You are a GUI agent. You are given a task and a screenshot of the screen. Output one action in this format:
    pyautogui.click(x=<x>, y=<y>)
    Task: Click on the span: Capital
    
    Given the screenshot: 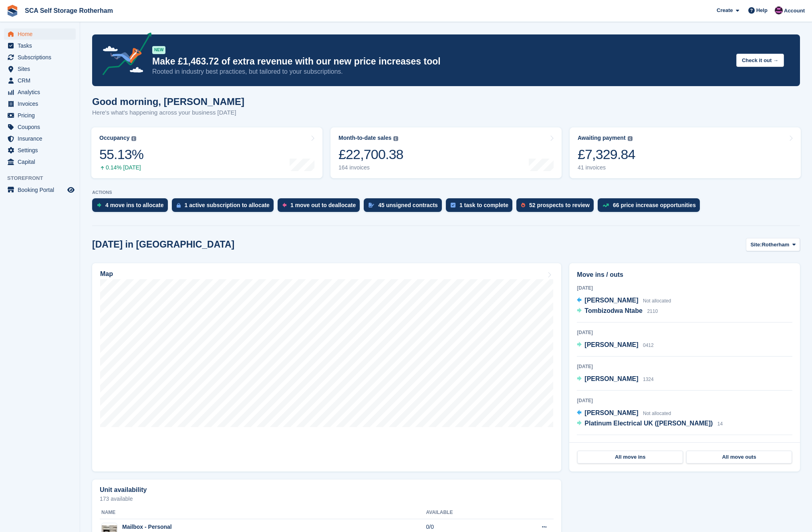 What is the action you would take?
    pyautogui.click(x=42, y=162)
    